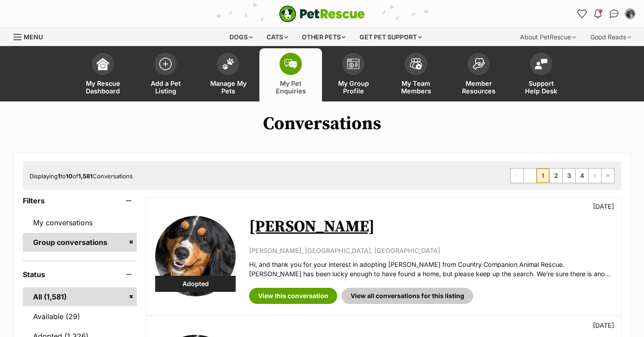 The width and height of the screenshot is (644, 337). What do you see at coordinates (69, 176) in the screenshot?
I see `strong: 10` at bounding box center [69, 176].